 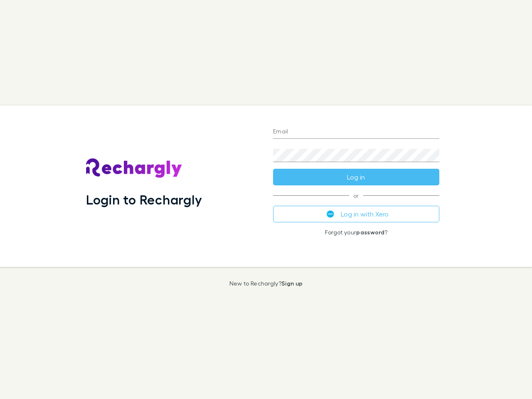 What do you see at coordinates (356, 232) in the screenshot?
I see `p: Forgot your ?` at bounding box center [356, 232].